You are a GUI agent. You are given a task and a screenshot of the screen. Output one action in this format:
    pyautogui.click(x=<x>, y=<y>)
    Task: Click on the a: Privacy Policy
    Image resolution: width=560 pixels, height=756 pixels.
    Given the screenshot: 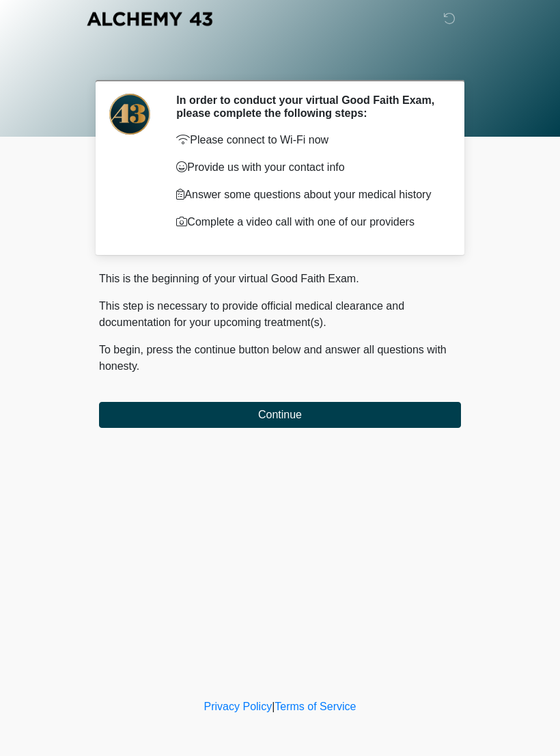 What is the action you would take?
    pyautogui.click(x=239, y=706)
    